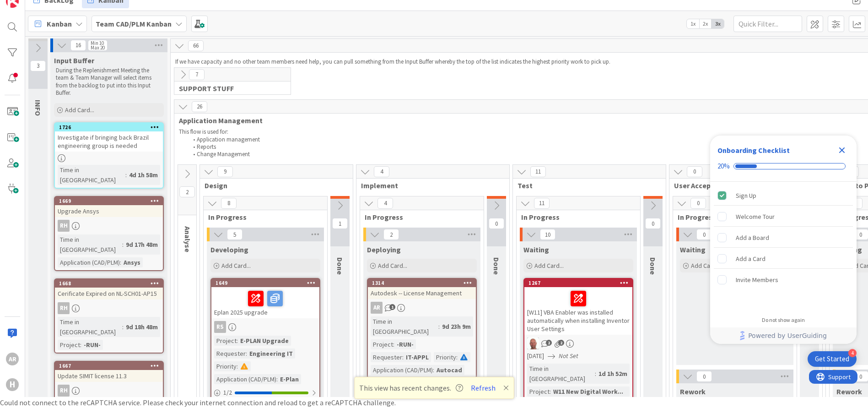 This screenshot has height=408, width=868. Describe the element at coordinates (417, 357) in the screenshot. I see `div: IT-APPL` at that location.